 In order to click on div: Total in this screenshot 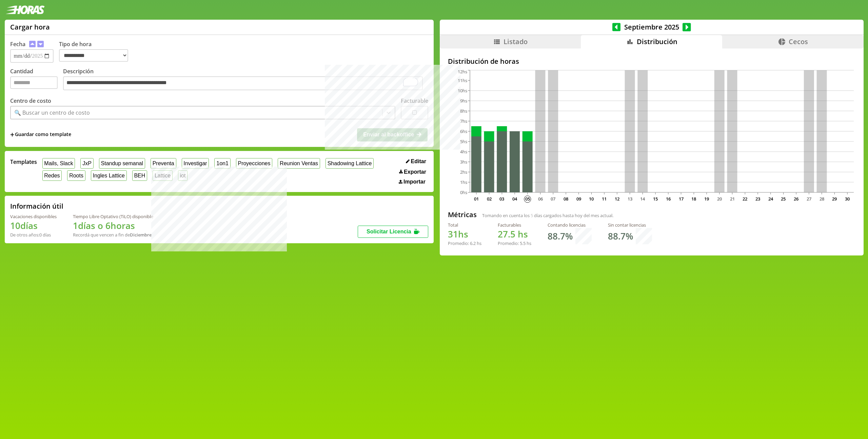, I will do `click(465, 225)`.